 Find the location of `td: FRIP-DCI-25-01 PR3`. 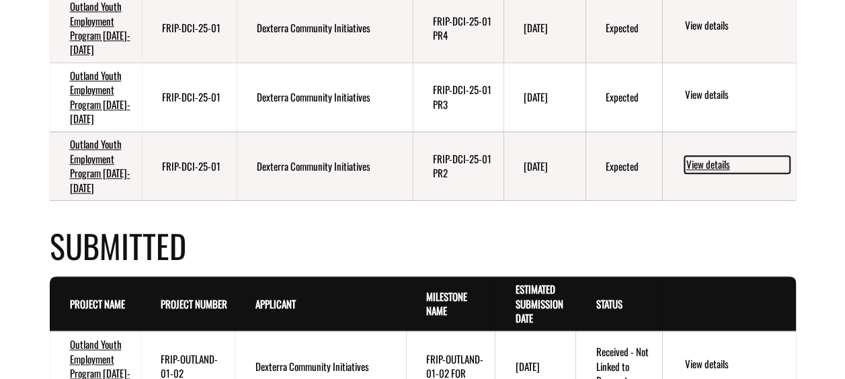

td: FRIP-DCI-25-01 PR3 is located at coordinates (458, 97).